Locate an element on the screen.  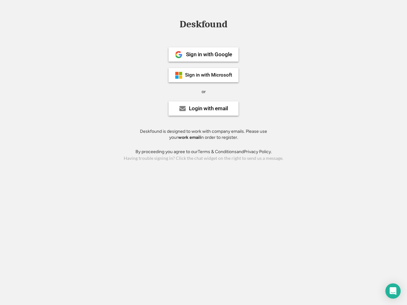
div: Deskfound is designed to work with company emails. Please use your in order to register. is located at coordinates (204, 135).